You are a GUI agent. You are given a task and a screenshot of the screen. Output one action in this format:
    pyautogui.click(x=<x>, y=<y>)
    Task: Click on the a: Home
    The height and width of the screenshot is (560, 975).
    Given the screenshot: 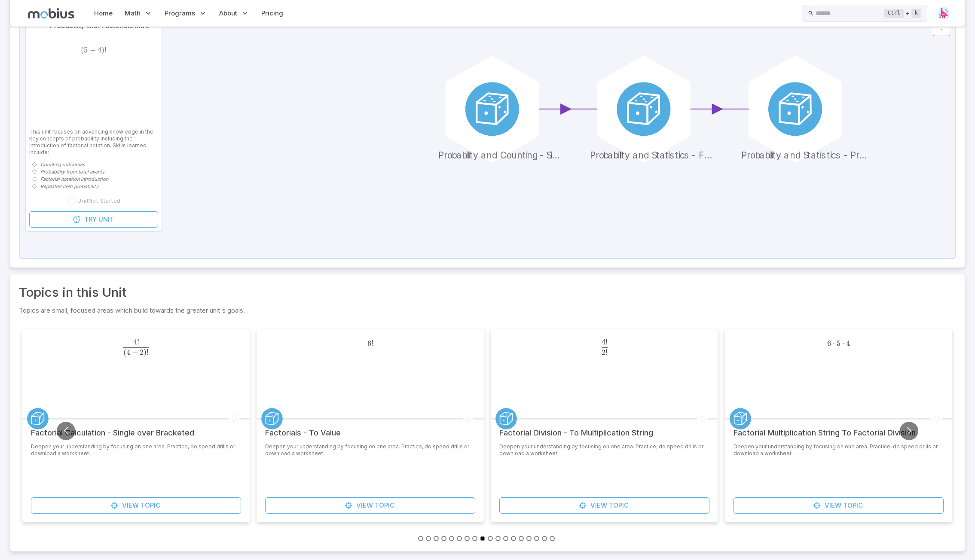 What is the action you would take?
    pyautogui.click(x=103, y=13)
    